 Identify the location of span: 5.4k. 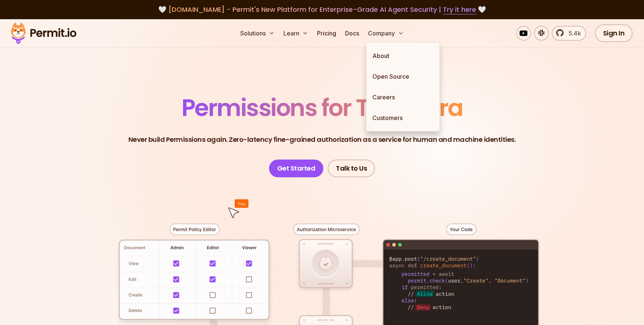
(572, 33).